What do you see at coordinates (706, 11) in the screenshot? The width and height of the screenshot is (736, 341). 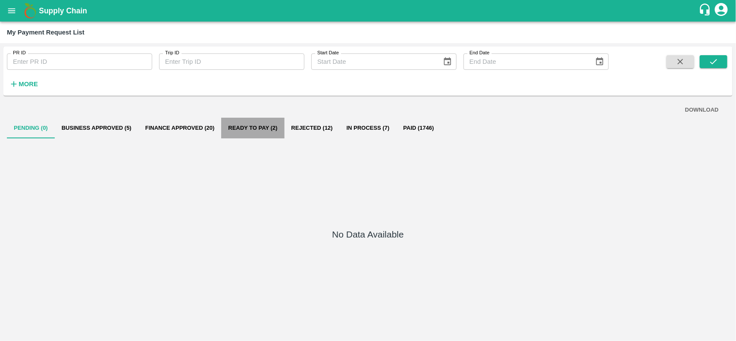 I see `div: customer-support` at bounding box center [706, 11].